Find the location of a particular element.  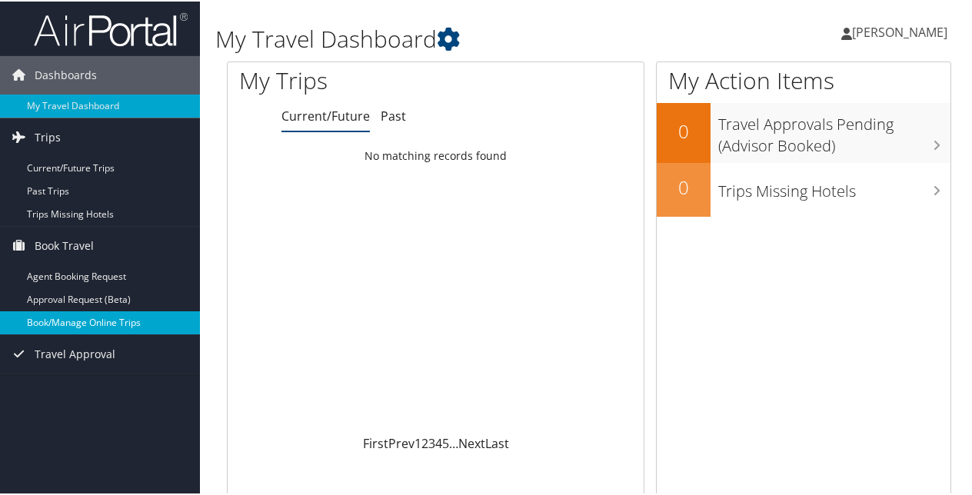

span: Travel Approval is located at coordinates (75, 353).